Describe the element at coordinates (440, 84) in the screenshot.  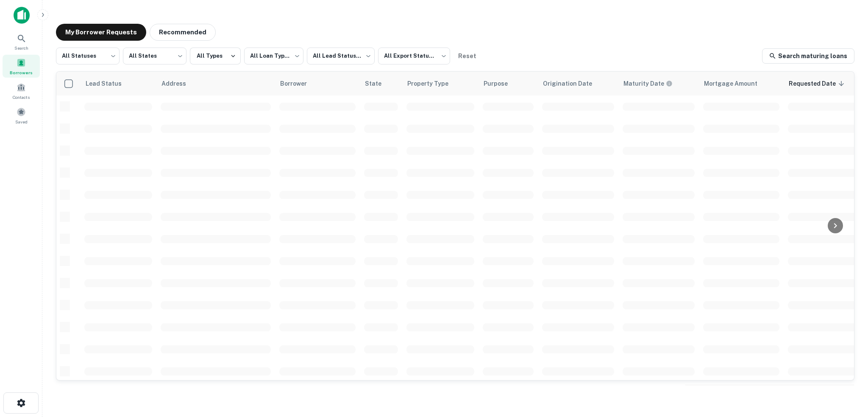
I see `th: Property Type` at that location.